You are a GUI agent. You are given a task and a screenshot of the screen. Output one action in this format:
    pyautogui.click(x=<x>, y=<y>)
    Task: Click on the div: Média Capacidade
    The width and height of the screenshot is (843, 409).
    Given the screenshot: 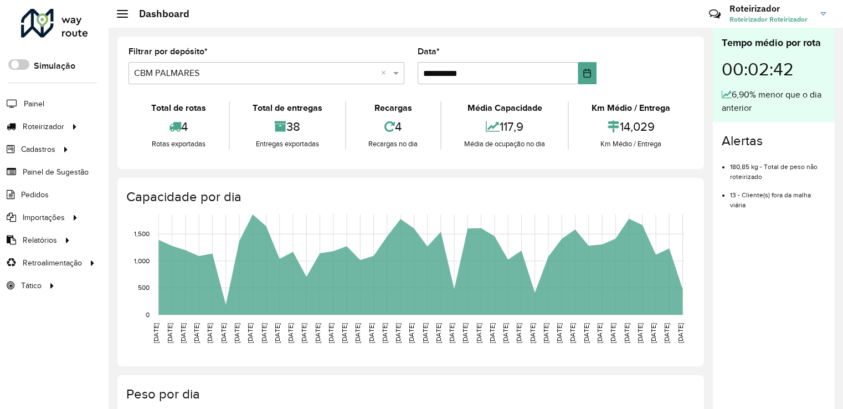 What is the action you would take?
    pyautogui.click(x=504, y=108)
    